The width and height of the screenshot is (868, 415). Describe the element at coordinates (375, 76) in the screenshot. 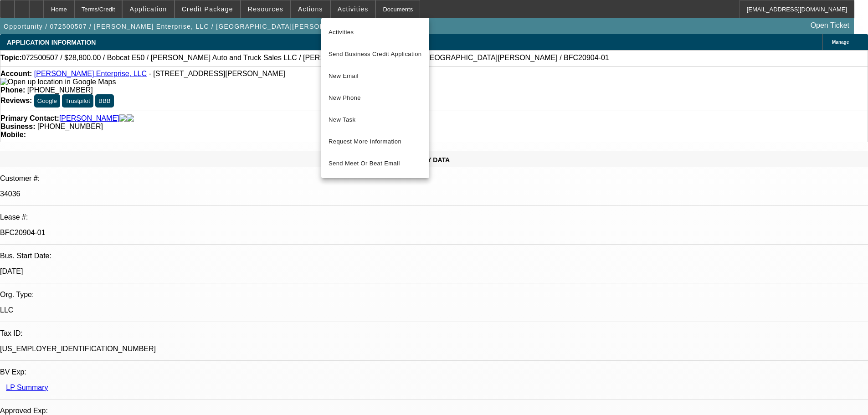

I see `span: New Email` at that location.